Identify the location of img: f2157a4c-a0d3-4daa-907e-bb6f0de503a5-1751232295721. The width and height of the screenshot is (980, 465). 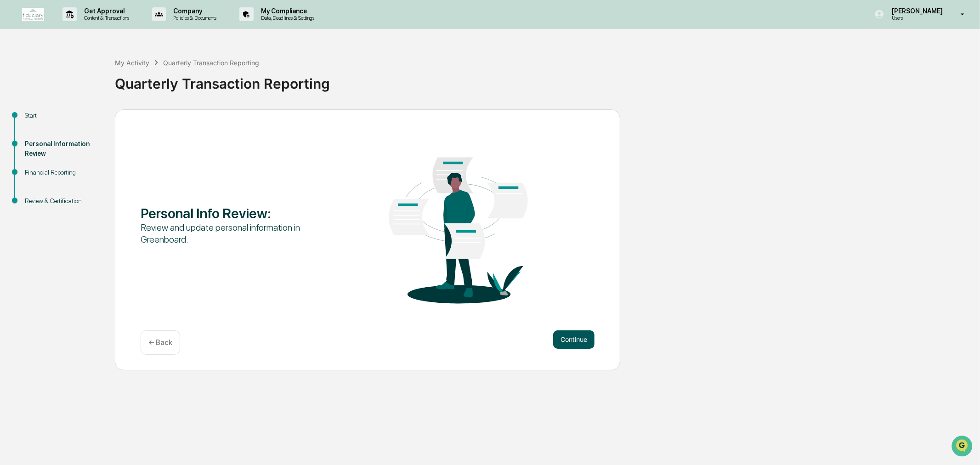
(12, 12).